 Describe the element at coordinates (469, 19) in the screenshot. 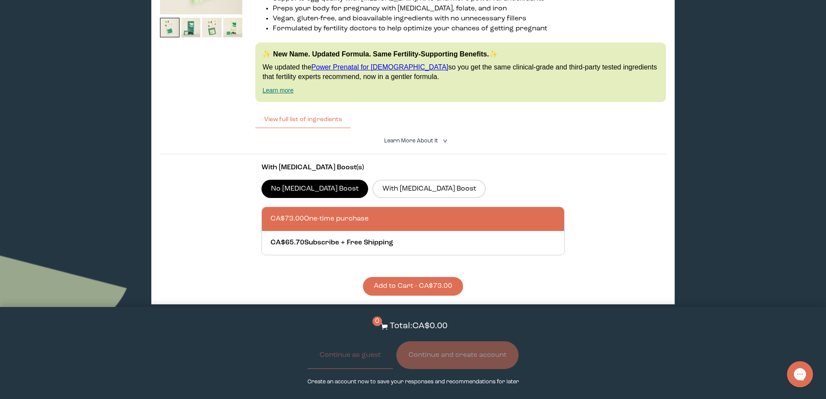

I see `li: Vegan, gluten-free, and bioavailable ingredients with no unnecessary fillers` at that location.